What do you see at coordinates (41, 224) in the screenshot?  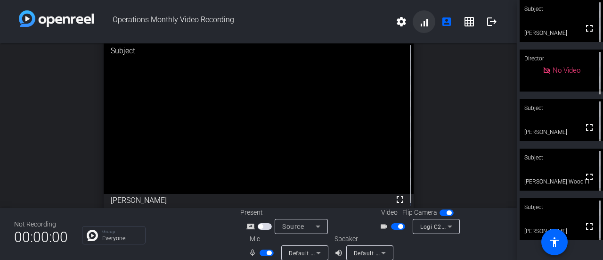 I see `div: Not Recording` at bounding box center [41, 224].